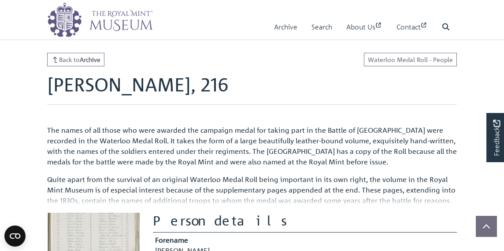 Image resolution: width=504 pixels, height=251 pixels. I want to click on button: Open CMP widget, so click(15, 237).